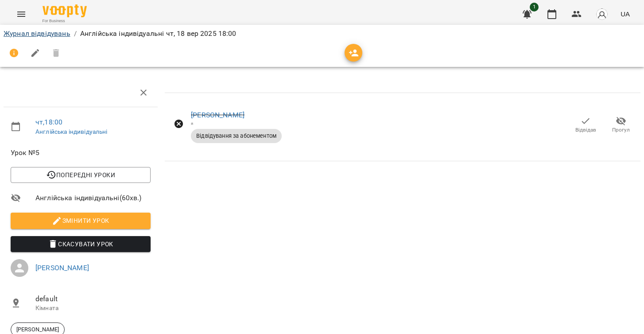  What do you see at coordinates (625, 14) in the screenshot?
I see `button: UA` at bounding box center [625, 14].